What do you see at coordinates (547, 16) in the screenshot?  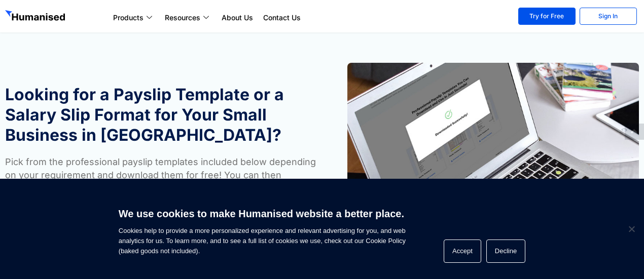 I see `a: Try for Free` at bounding box center [547, 16].